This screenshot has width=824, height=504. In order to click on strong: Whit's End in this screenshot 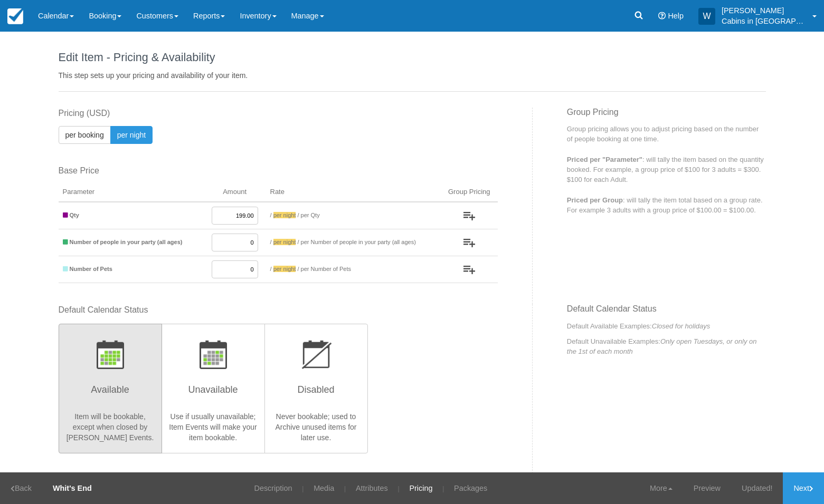, I will do `click(72, 488)`.